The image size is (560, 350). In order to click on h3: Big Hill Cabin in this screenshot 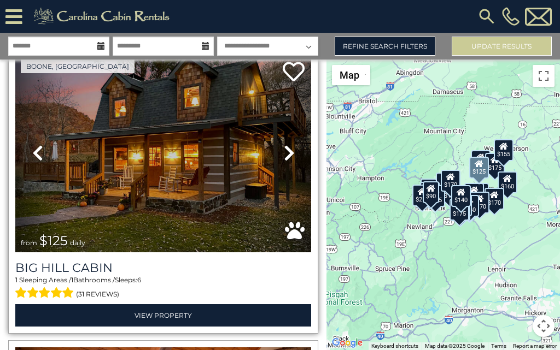, I will do `click(163, 268)`.